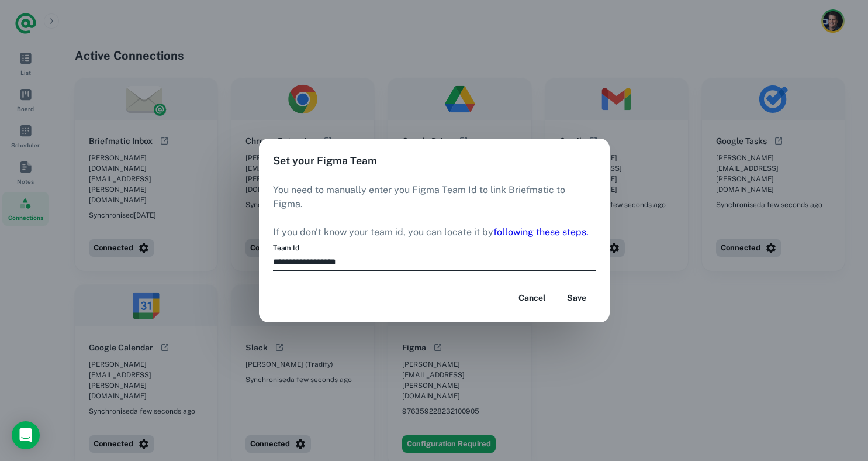  What do you see at coordinates (577, 298) in the screenshot?
I see `button: Save` at bounding box center [577, 298].